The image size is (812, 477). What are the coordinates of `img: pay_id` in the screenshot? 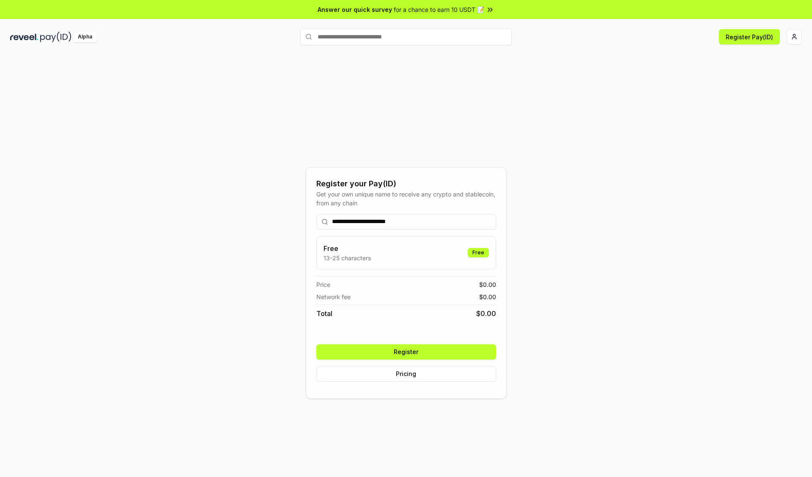 It's located at (56, 37).